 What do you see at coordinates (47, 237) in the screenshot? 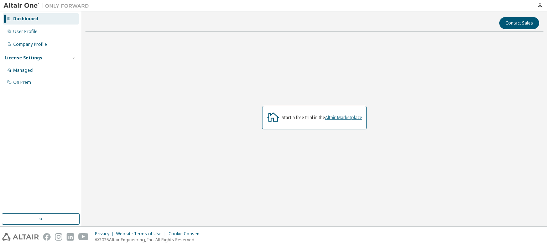
I see `img: facebook.svg` at bounding box center [47, 237].